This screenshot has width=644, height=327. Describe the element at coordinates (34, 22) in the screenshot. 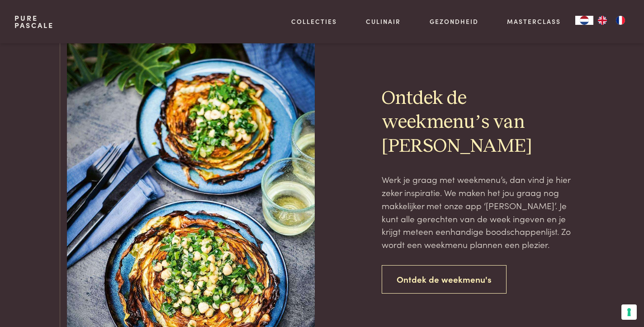

I see `a: PurePascale` at that location.